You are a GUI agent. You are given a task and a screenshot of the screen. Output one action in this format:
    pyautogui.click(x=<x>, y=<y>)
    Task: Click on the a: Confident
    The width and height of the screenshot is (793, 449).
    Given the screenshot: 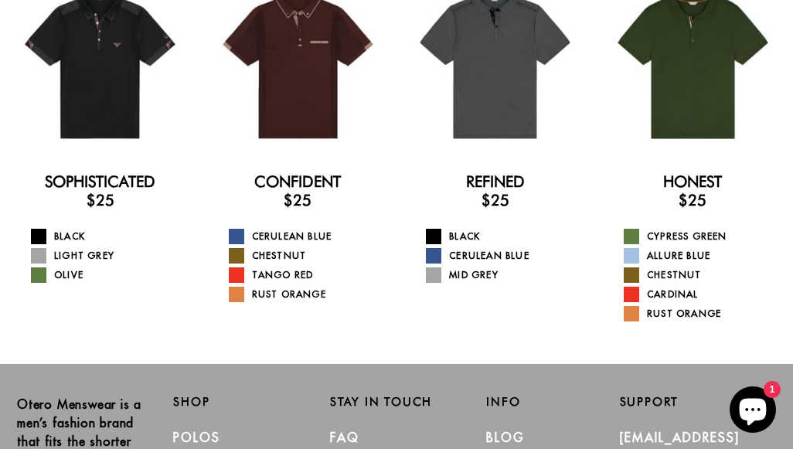 What is the action you would take?
    pyautogui.click(x=298, y=182)
    